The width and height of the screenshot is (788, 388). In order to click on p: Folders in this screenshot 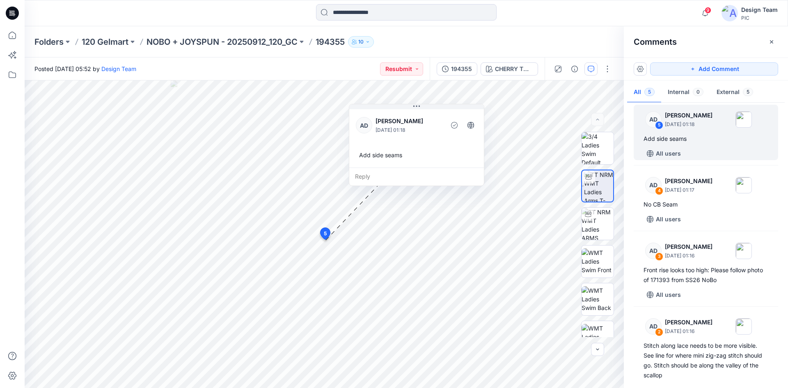, I will do `click(49, 42)`.